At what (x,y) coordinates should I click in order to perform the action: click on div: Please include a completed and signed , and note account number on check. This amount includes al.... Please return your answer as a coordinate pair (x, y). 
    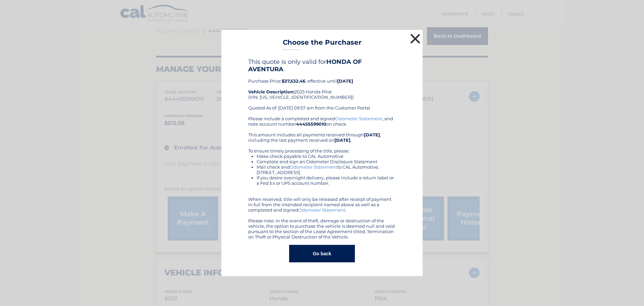
    Looking at the image, I should click on (322, 178).